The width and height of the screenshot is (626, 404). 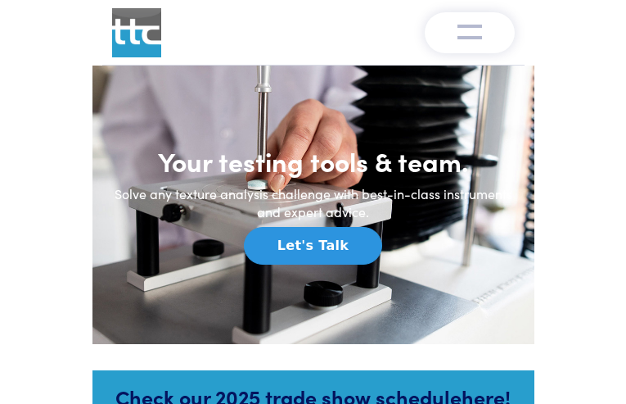 I want to click on h6: Solve any texture analysis challenge with best-in-class instruments and expert advice., so click(x=314, y=202).